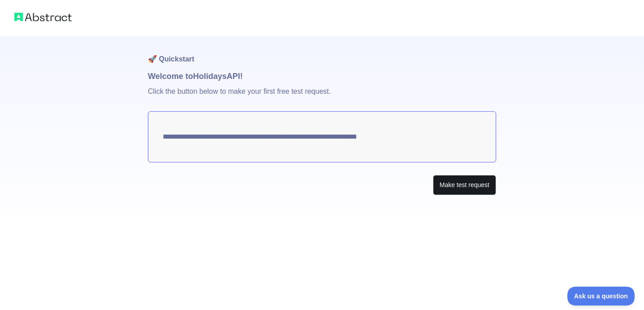  What do you see at coordinates (43, 17) in the screenshot?
I see `img: Abstract logo` at bounding box center [43, 17].